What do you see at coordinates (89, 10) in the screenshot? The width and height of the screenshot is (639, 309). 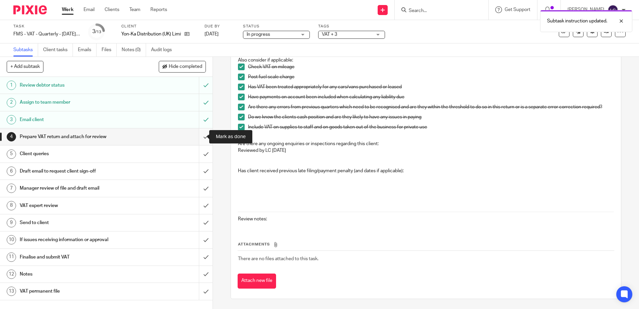 I see `a: Email` at bounding box center [89, 10].